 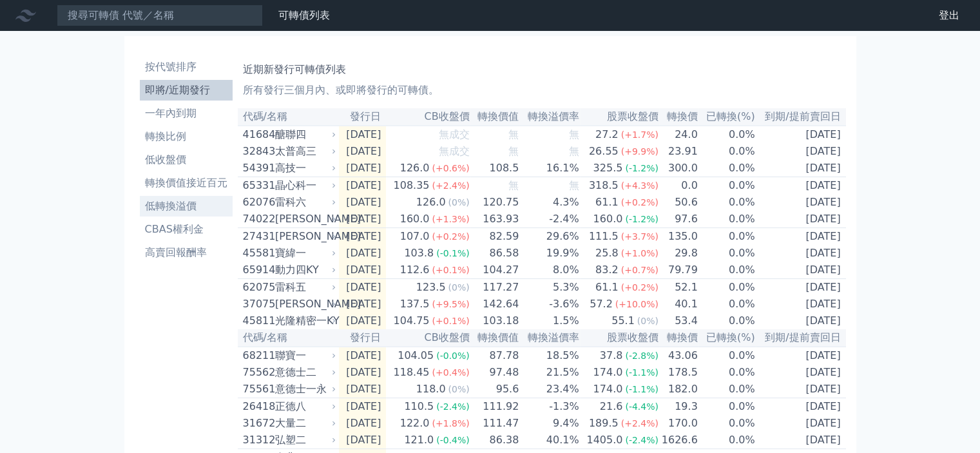 What do you see at coordinates (548, 202) in the screenshot?
I see `td: 4.3%` at bounding box center [548, 202].